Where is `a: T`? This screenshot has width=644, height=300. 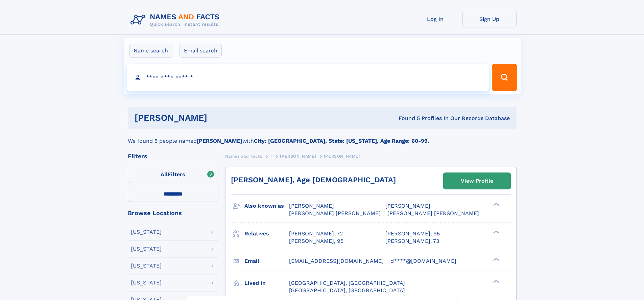 a: T is located at coordinates (271, 156).